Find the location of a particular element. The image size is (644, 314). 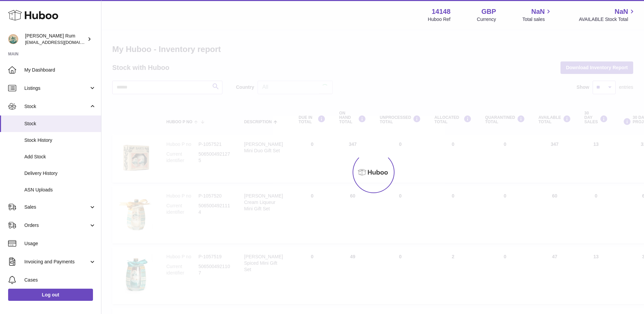

span: AVAILABLE Stock Total is located at coordinates (607, 19).